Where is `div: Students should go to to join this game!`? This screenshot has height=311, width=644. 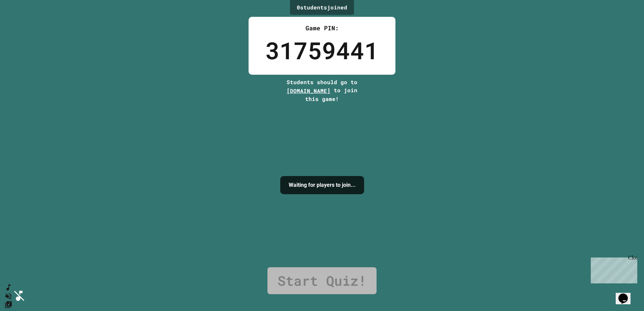
div: Students should go to to join this game! is located at coordinates (322, 90).